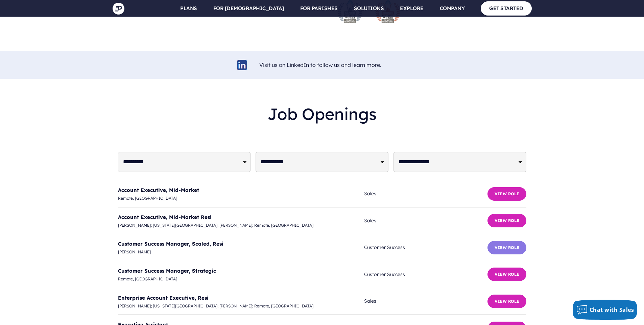 The height and width of the screenshot is (325, 644). Describe the element at coordinates (171, 244) in the screenshot. I see `a: Customer Success Manager, Scaled, Resi` at that location.